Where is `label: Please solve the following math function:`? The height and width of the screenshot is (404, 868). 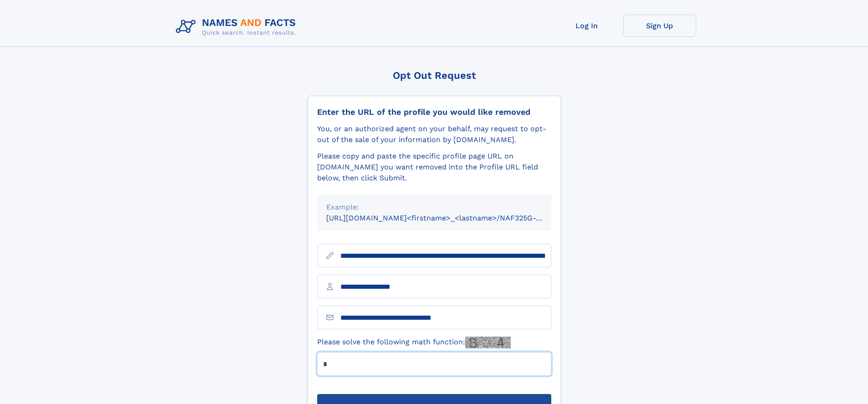
label: Please solve the following math function: is located at coordinates (413, 343).